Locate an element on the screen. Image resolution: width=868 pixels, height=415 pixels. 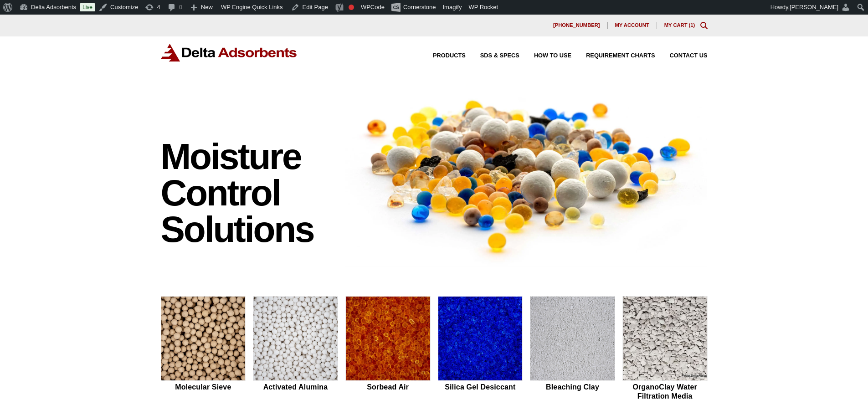
img: Image is located at coordinates (526, 175).